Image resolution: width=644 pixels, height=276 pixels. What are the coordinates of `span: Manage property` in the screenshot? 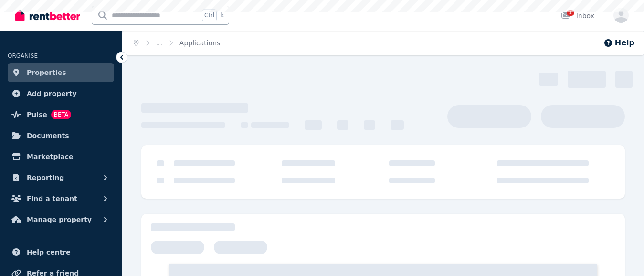 It's located at (59, 219).